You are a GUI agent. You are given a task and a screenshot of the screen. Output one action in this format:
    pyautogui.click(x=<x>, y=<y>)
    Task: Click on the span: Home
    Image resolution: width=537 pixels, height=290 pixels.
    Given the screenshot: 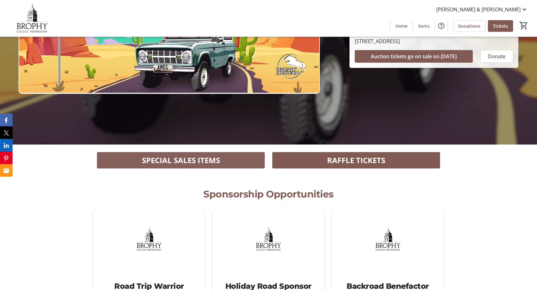 What is the action you would take?
    pyautogui.click(x=401, y=26)
    